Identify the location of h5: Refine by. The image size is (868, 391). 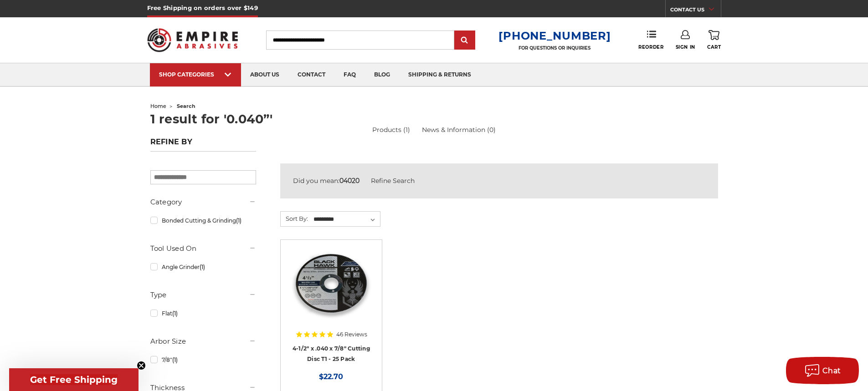
(204, 145).